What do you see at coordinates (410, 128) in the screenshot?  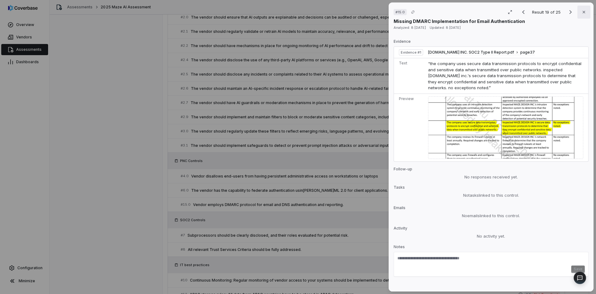 I see `td: Preview` at bounding box center [410, 128].